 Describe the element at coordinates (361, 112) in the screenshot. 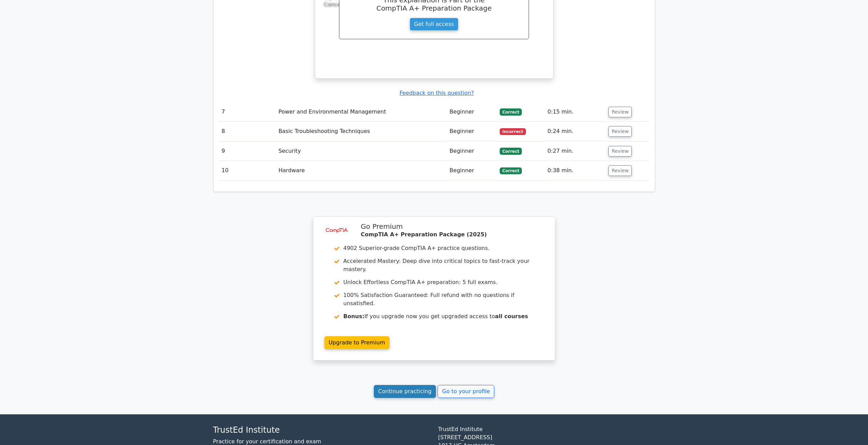

I see `td: Power and Environmental Management` at that location.